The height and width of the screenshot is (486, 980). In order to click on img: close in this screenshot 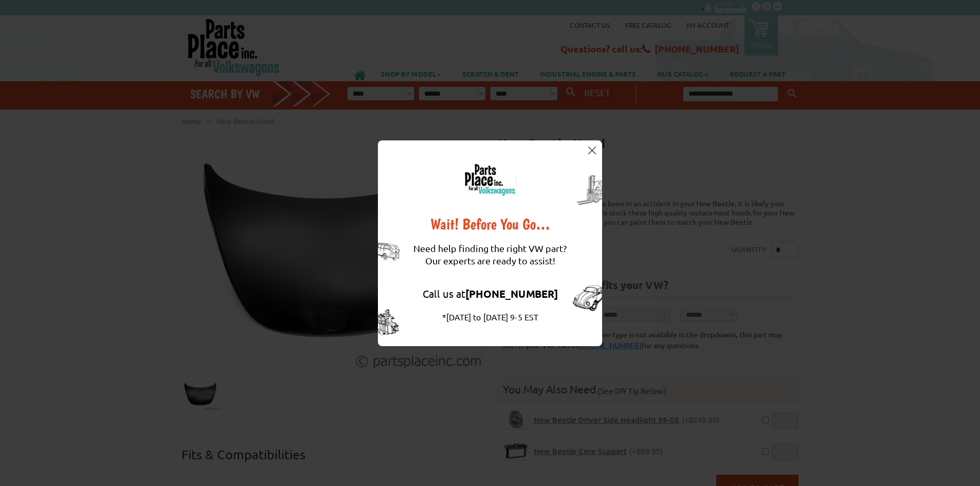, I will do `click(592, 150)`.